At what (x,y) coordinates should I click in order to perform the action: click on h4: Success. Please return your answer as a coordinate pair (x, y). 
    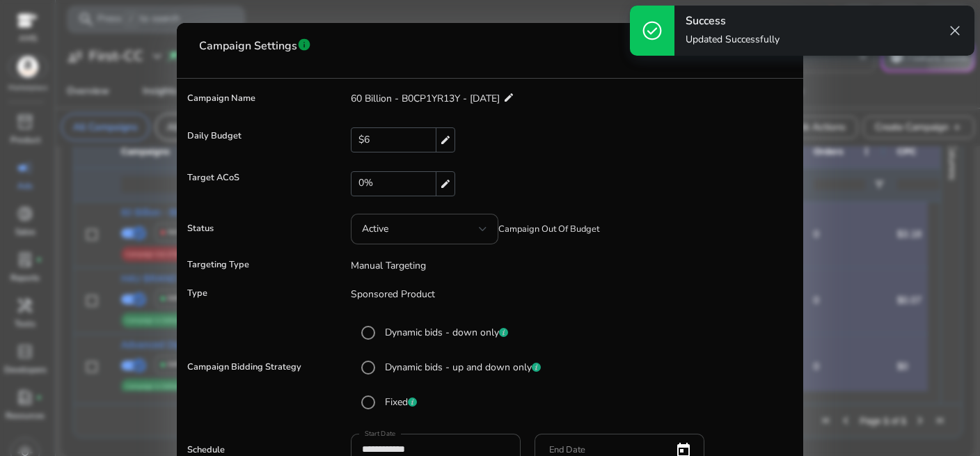
    Looking at the image, I should click on (732, 21).